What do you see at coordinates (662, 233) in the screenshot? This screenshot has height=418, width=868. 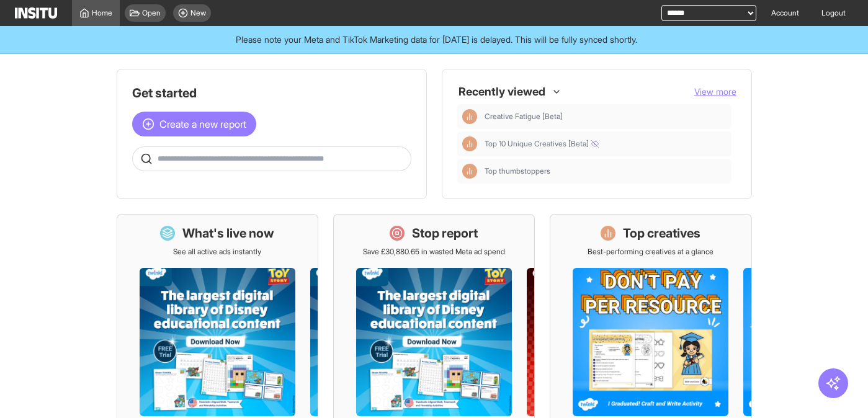 I see `h1: Top creatives` at bounding box center [662, 233].